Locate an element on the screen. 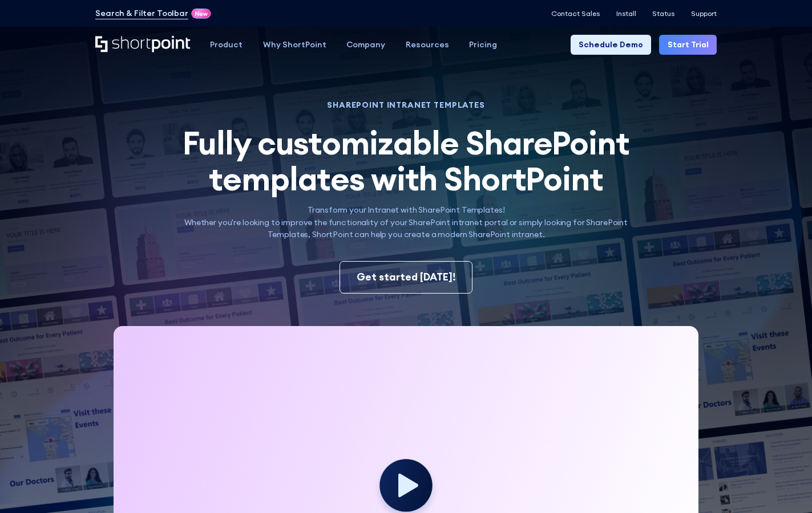  span: Fully customizable SharePoint templates with ShortPoint is located at coordinates (405, 160).